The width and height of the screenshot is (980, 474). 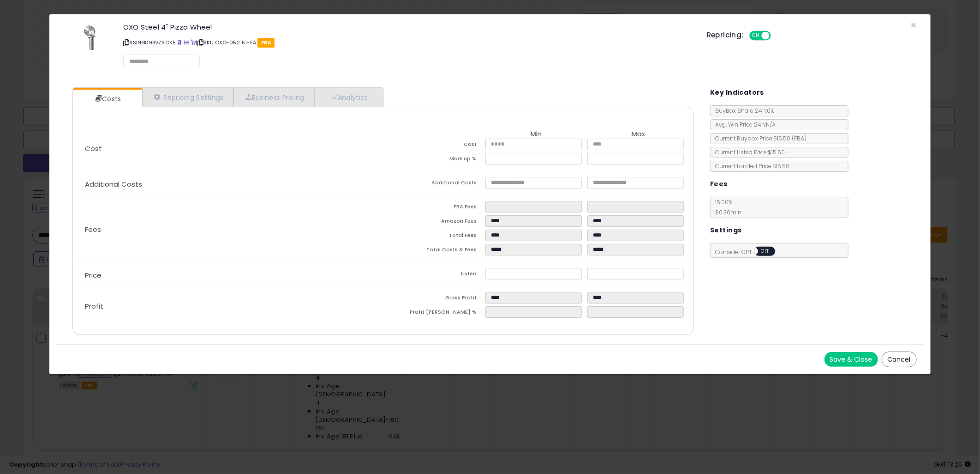 I want to click on p: Cost, so click(x=230, y=149).